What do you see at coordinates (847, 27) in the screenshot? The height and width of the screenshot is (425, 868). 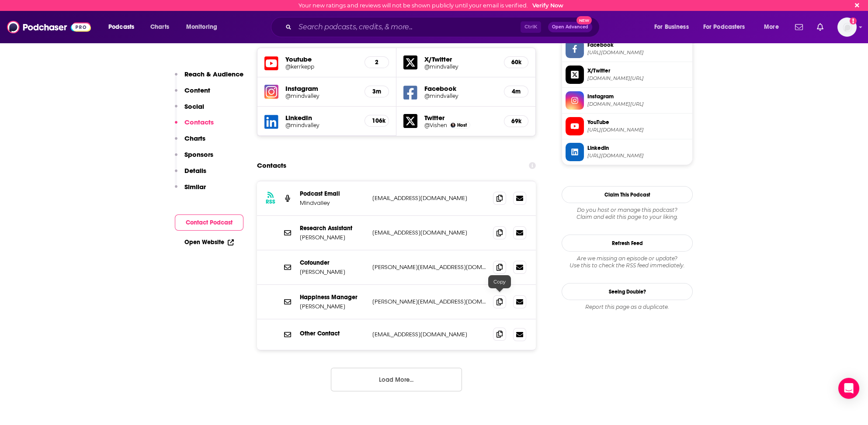 I see `img: User Profile` at bounding box center [847, 27].